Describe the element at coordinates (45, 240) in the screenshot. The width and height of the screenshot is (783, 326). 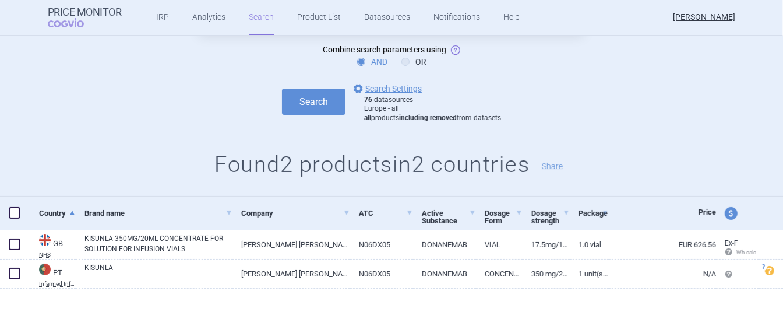
I see `img: United Kingdom` at that location.